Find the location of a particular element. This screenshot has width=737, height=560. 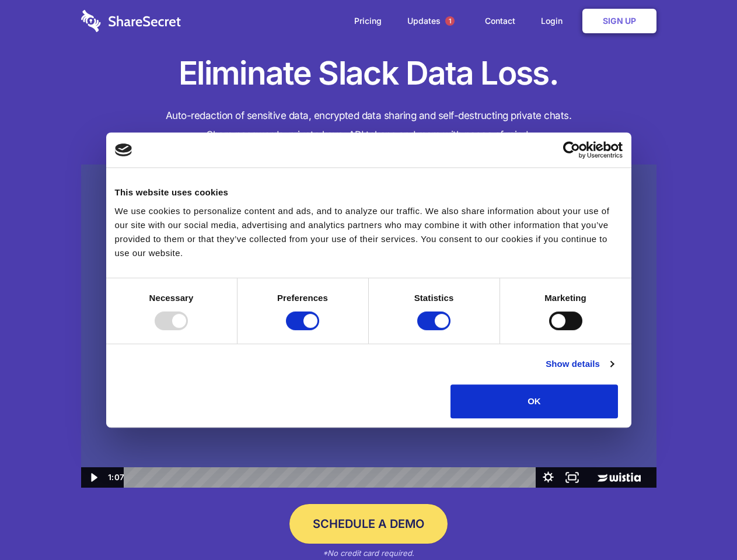

img: logo-wordmark-white-trans-d4663122ce5f474addd5e946df7df03e33cb6a1c49d2221995e7729f52c070b2.svg is located at coordinates (131, 21).